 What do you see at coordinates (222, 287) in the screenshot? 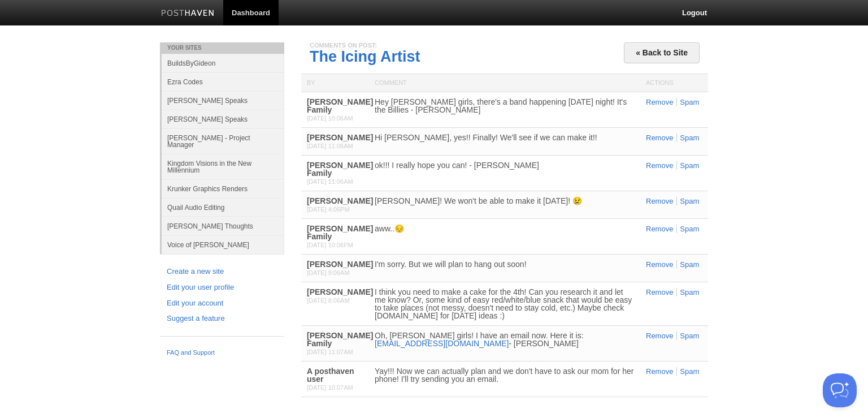
I see `a: Edit your user profile` at bounding box center [222, 287].